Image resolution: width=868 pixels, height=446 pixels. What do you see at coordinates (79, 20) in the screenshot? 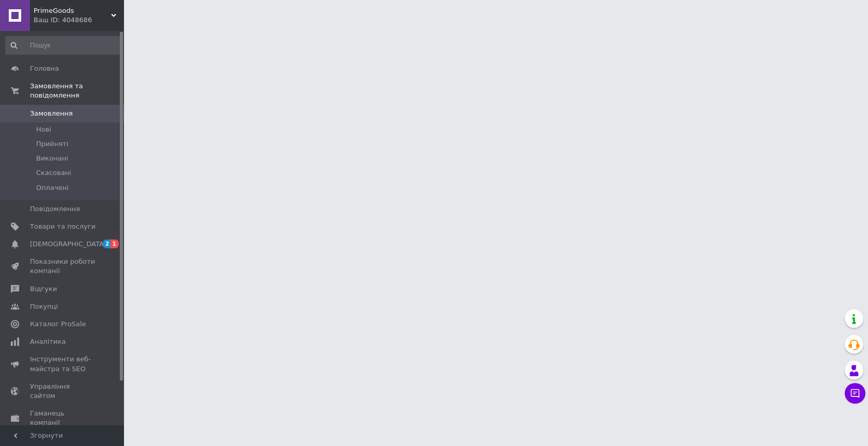
I see `div: Ваш ID: 4048686` at bounding box center [79, 20].